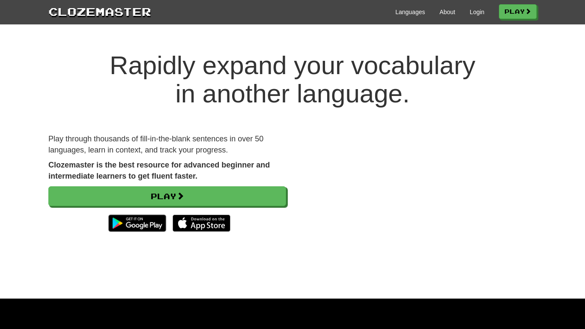  What do you see at coordinates (159, 170) in the screenshot?
I see `strong: Clozemaster is the best resource for advanced beginner and intermediate learners to get fluent fa...` at bounding box center [159, 170].